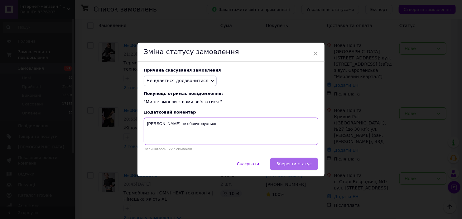 The height and width of the screenshot is (219, 462). Describe the element at coordinates (231, 149) in the screenshot. I see `p: Залишилось: 227 символів` at that location.